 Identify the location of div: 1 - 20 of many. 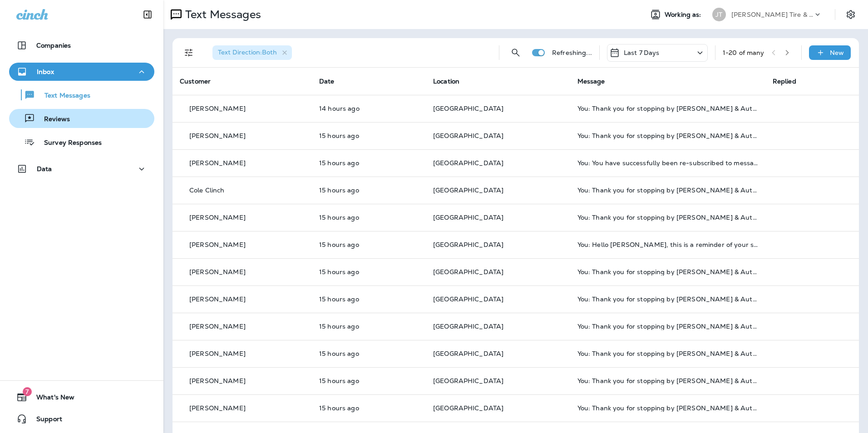
(743, 53).